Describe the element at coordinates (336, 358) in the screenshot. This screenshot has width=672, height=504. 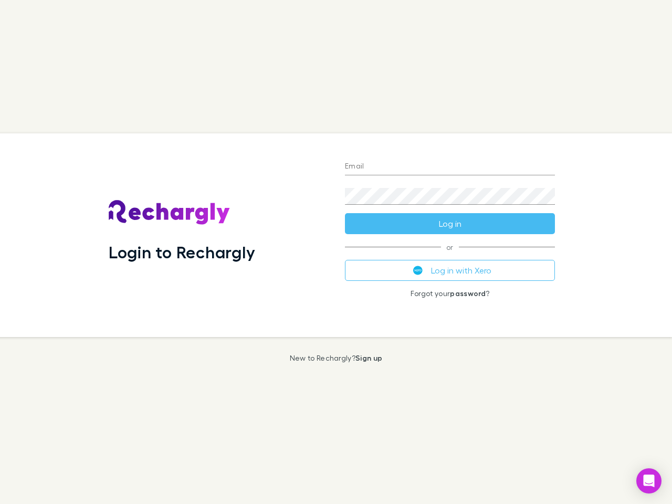
I see `p: New to Rechargly?` at that location.